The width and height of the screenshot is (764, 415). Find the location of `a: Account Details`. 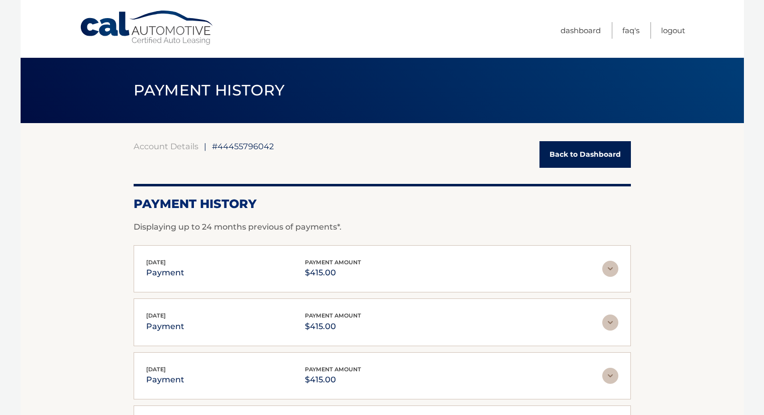

a: Account Details is located at coordinates (166, 146).